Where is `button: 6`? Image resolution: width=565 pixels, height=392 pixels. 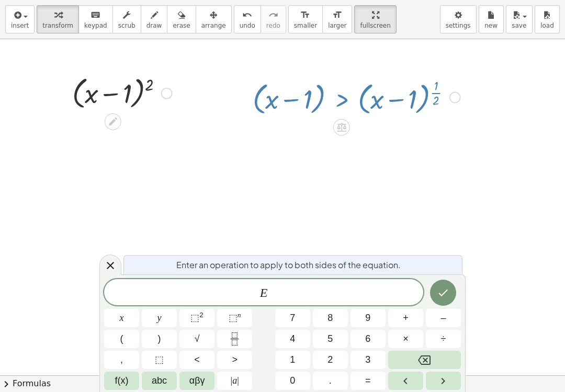 button: 6 is located at coordinates (367, 339).